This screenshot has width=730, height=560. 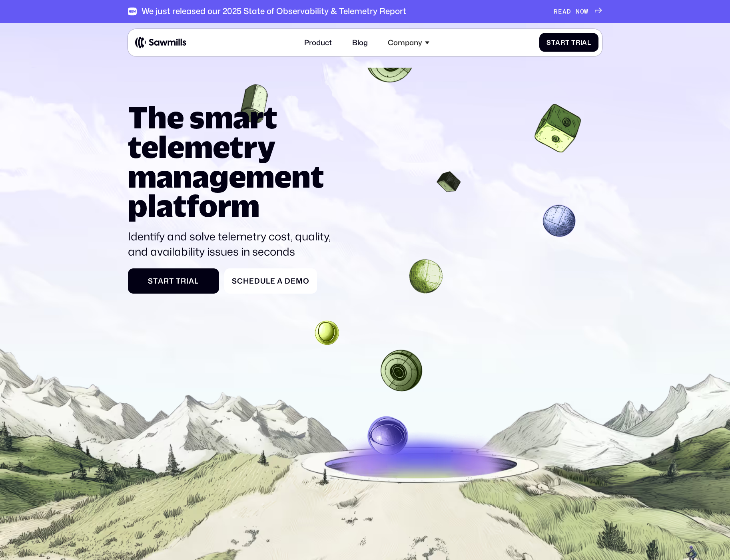 What do you see at coordinates (360, 42) in the screenshot?
I see `a: Blog` at bounding box center [360, 42].